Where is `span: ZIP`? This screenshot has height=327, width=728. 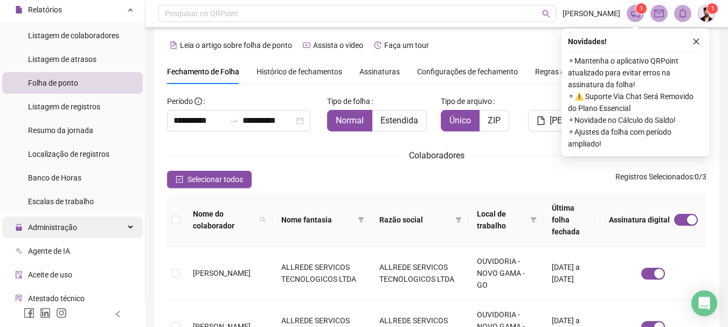
span: ZIP is located at coordinates (494, 120).